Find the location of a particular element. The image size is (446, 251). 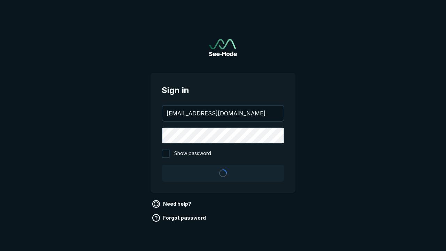

a: Go to sign in is located at coordinates (223, 47).